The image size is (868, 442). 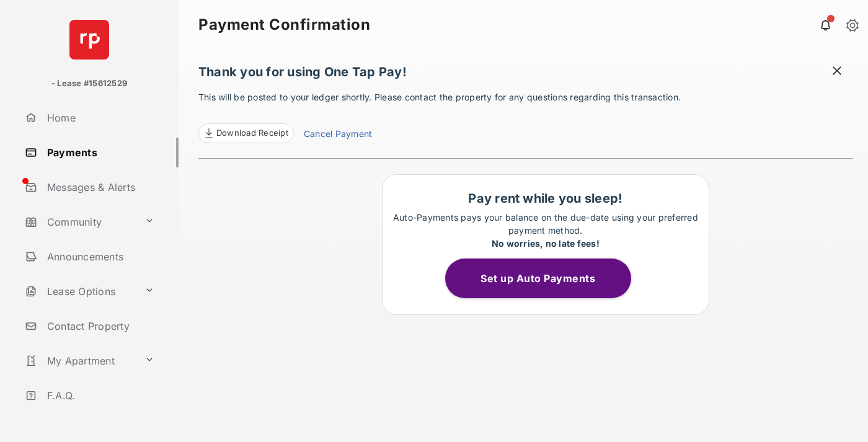 What do you see at coordinates (99, 118) in the screenshot?
I see `a: Home` at bounding box center [99, 118].